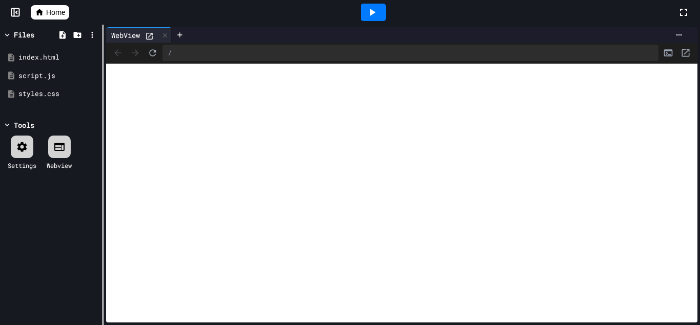 The image size is (700, 325). What do you see at coordinates (58, 76) in the screenshot?
I see `div: script.js` at bounding box center [58, 76].